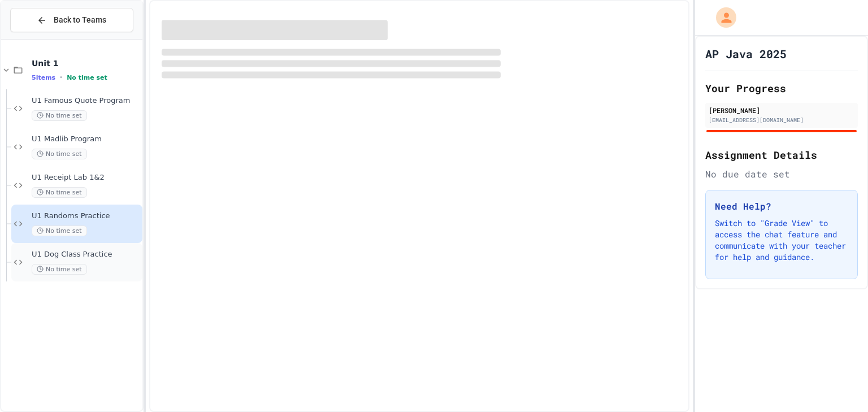  Describe the element at coordinates (86, 254) in the screenshot. I see `span: U1 Dog Class Practice` at that location.